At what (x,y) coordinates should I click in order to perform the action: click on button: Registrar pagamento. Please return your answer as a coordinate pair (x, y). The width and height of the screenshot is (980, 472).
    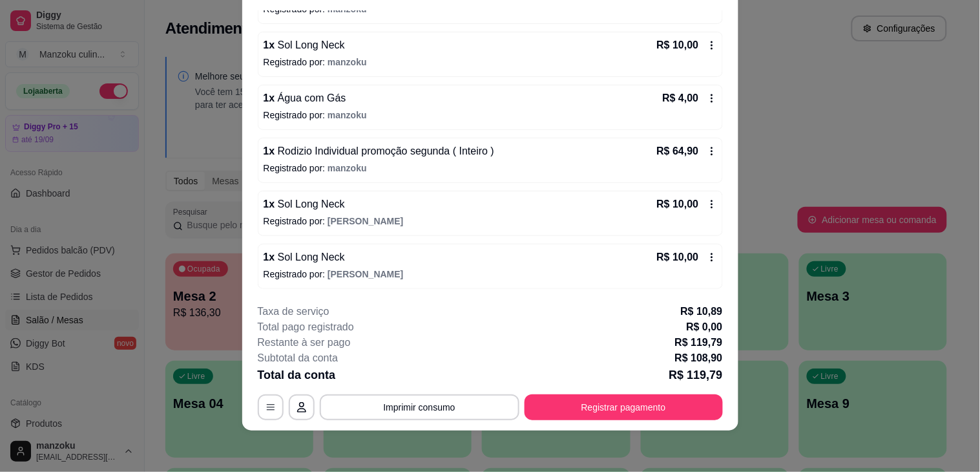
    Looking at the image, I should click on (624, 407).